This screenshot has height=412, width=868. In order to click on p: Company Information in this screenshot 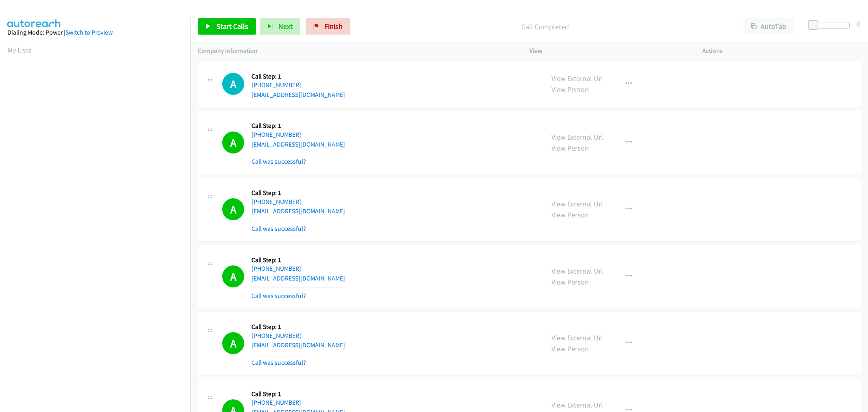, I will do `click(356, 51)`.